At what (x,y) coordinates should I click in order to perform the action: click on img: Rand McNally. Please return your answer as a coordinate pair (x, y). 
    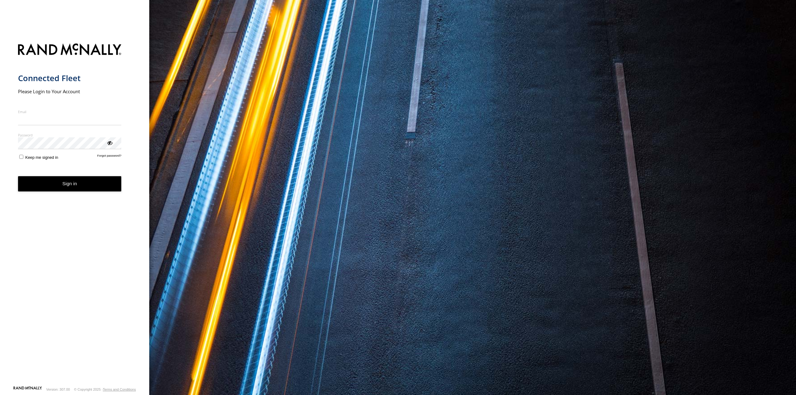
    Looking at the image, I should click on (70, 50).